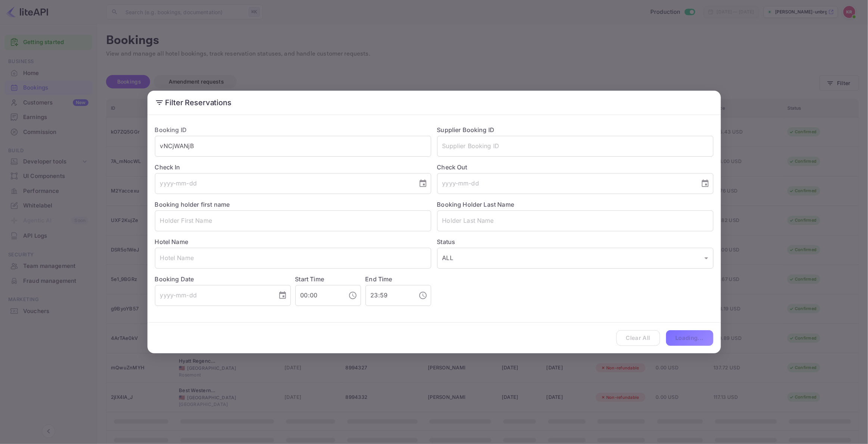 The image size is (868, 444). Describe the element at coordinates (293, 258) in the screenshot. I see `input: Hotel Name` at that location.